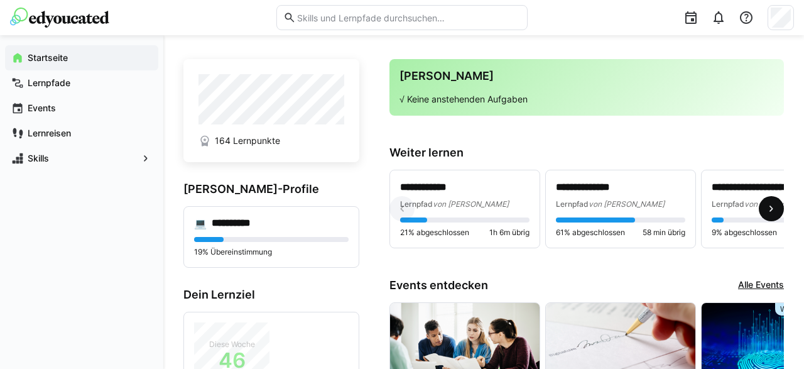  I want to click on span: 58 min übrig, so click(664, 232).